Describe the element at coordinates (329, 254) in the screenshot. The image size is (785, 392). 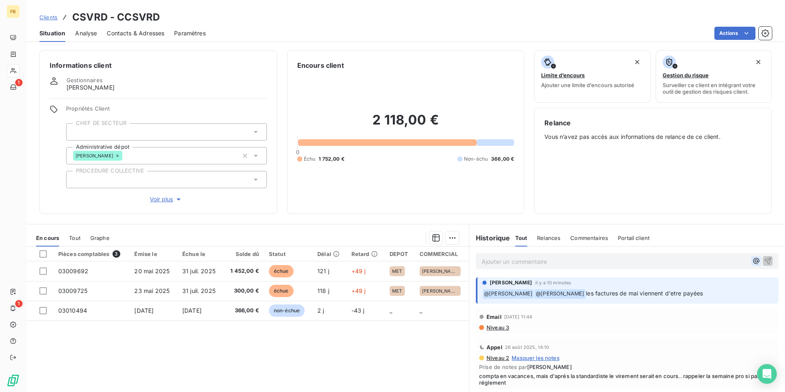
I see `div: Délai` at that location.